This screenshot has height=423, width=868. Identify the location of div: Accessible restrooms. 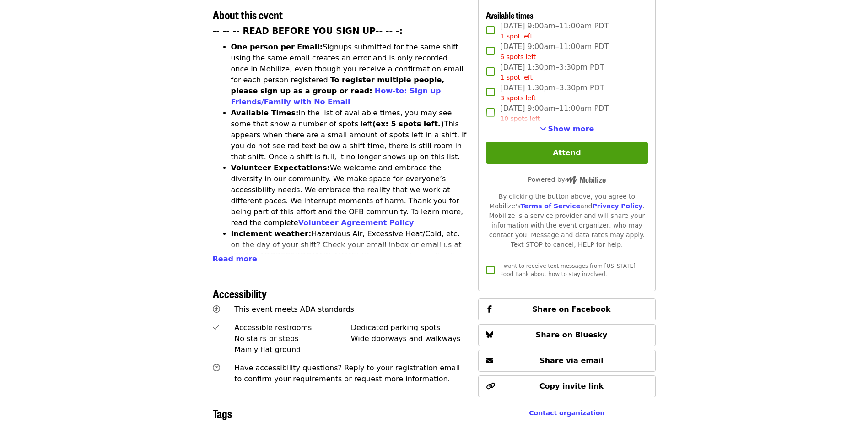
(293, 328).